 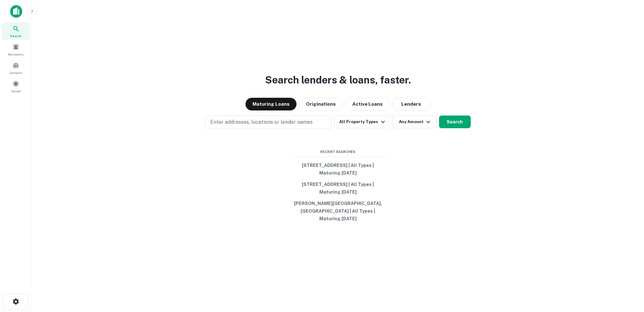 What do you see at coordinates (16, 36) in the screenshot?
I see `span: Search` at bounding box center [16, 36].